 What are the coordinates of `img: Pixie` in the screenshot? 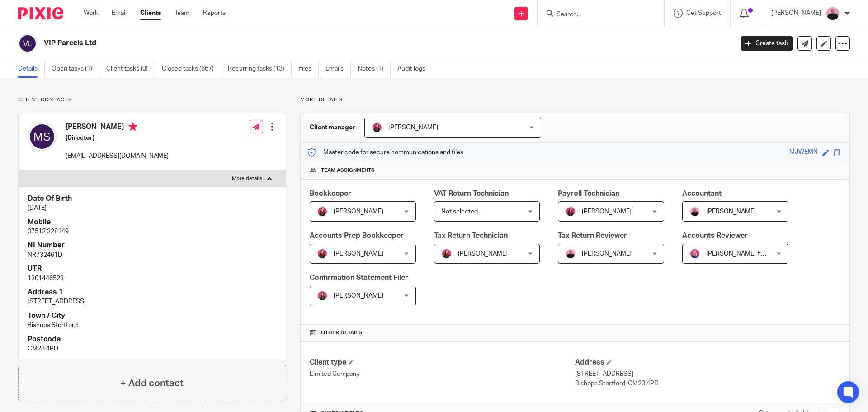 It's located at (40, 13).